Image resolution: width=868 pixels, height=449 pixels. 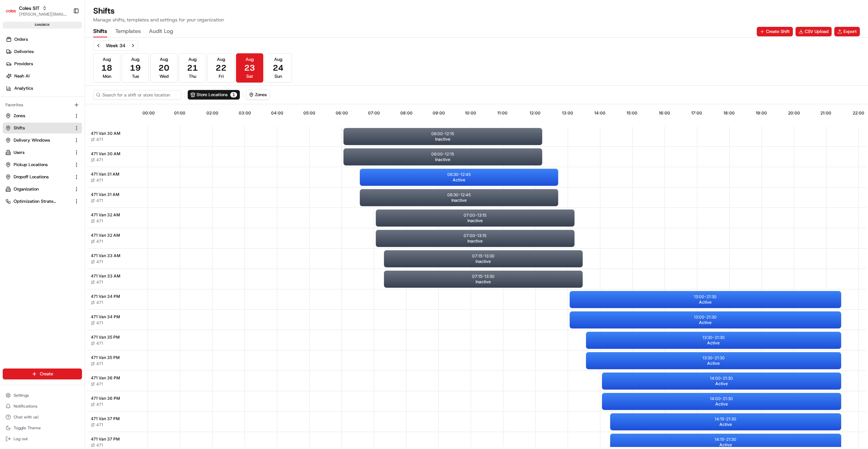 What do you see at coordinates (279, 68) in the screenshot?
I see `span: 24` at bounding box center [279, 68].